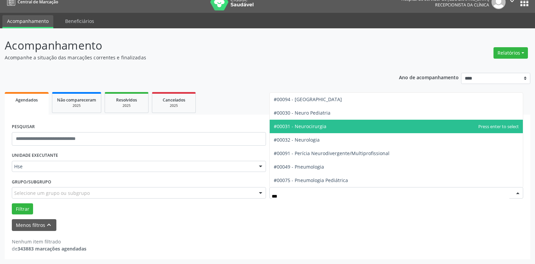 The image size is (535, 264). I want to click on span: #00030 - Neuro Pediatria, so click(302, 113).